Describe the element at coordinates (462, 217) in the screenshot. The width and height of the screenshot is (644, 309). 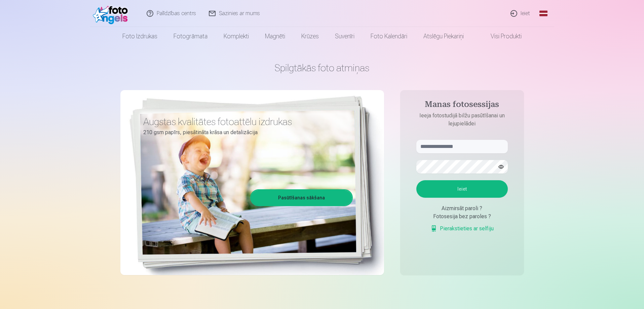
I see `div: Fotosesija bez paroles ?` at that location.